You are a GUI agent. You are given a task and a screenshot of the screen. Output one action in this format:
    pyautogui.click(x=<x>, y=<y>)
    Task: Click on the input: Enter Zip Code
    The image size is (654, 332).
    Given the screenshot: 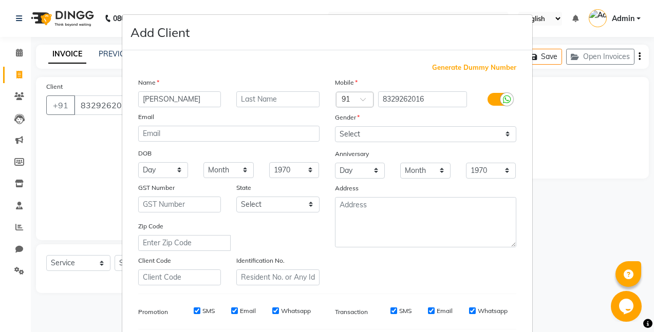 What is the action you would take?
    pyautogui.click(x=184, y=243)
    